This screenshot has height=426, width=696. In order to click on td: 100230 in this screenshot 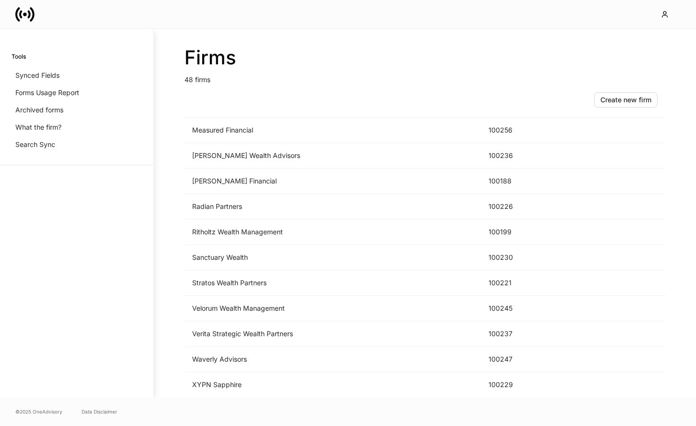, I will do `click(518, 258)`.